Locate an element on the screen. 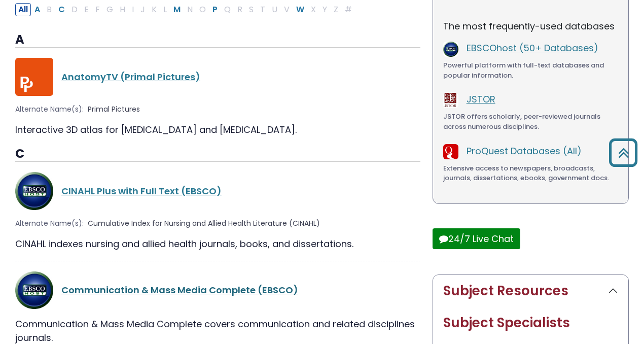  h3: A is located at coordinates (218, 40).